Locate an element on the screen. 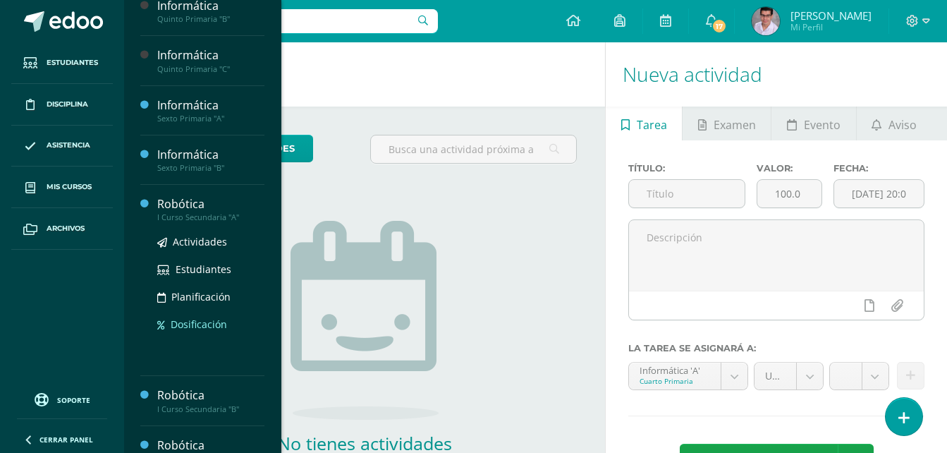  div: I Curso Secundaria "B" is located at coordinates (211, 409).